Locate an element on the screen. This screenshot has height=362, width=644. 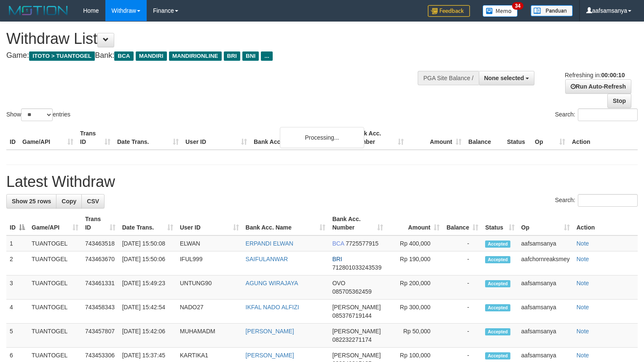
th: Bank Acc. Name: activate to sort column ascending is located at coordinates (286, 223).